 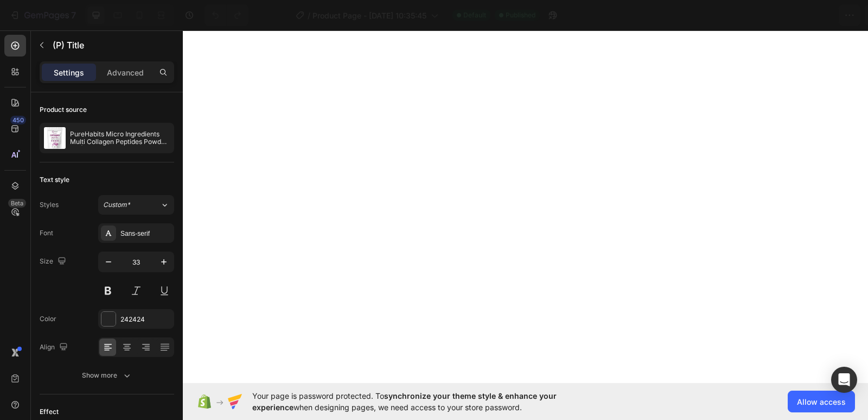 What do you see at coordinates (116, 205) in the screenshot?
I see `span: Custom*` at bounding box center [116, 205].